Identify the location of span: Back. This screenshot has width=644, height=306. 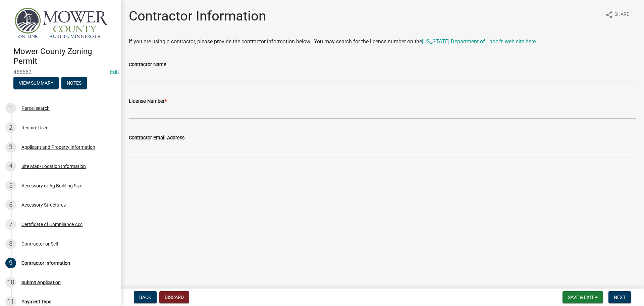
(145, 297).